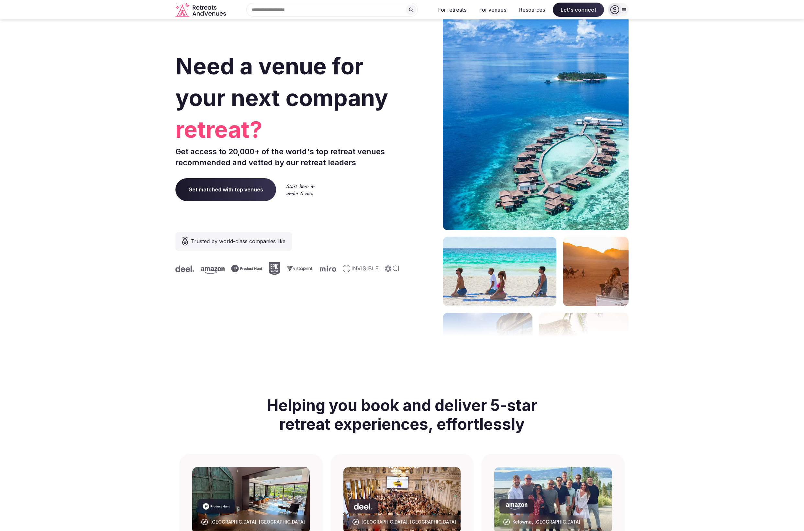 This screenshot has height=531, width=804. I want to click on button: Resources, so click(532, 10).